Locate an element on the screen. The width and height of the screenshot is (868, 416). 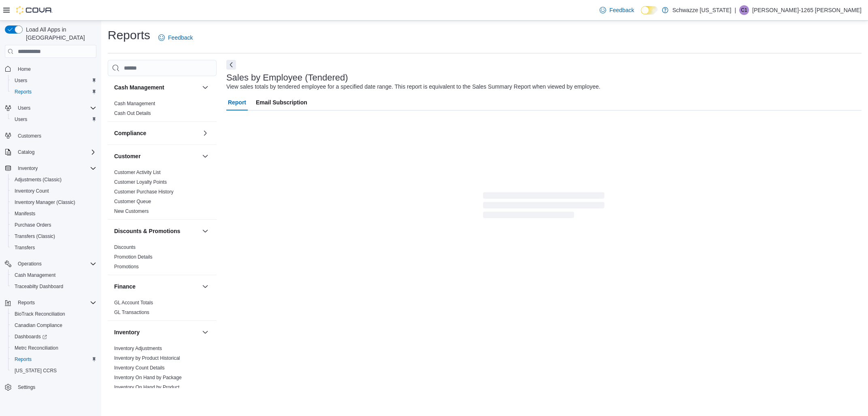
div: Customer is located at coordinates (162, 193).